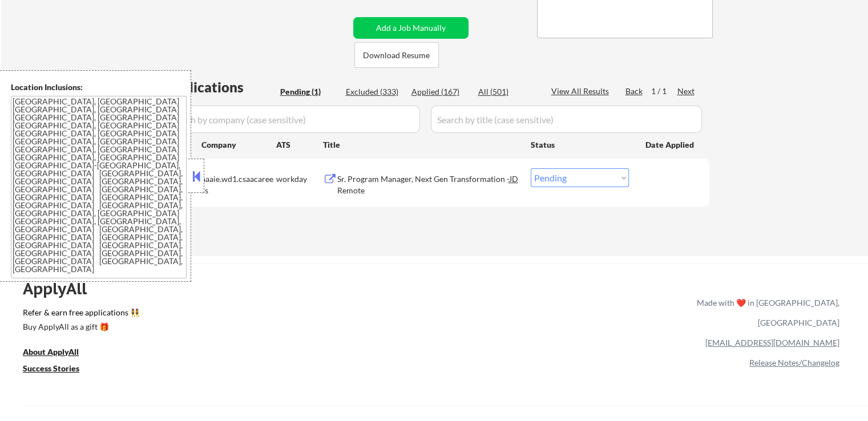 The width and height of the screenshot is (868, 421). I want to click on div: View All Results, so click(582, 91).